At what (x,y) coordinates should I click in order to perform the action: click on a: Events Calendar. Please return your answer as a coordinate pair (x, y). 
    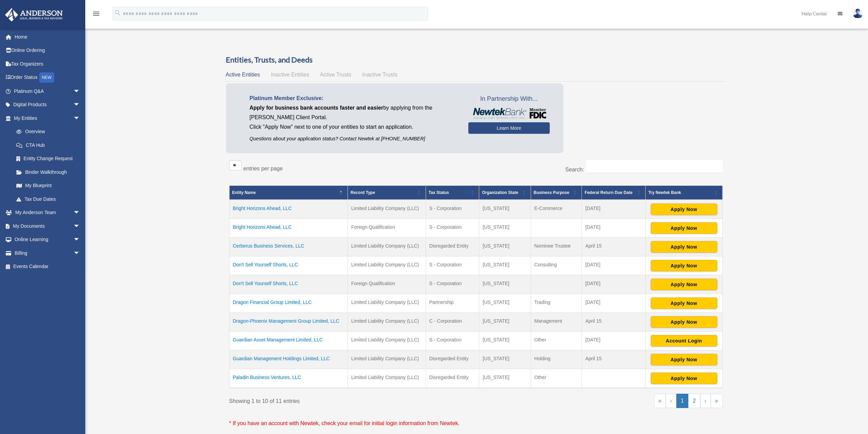
    Looking at the image, I should click on (47, 267).